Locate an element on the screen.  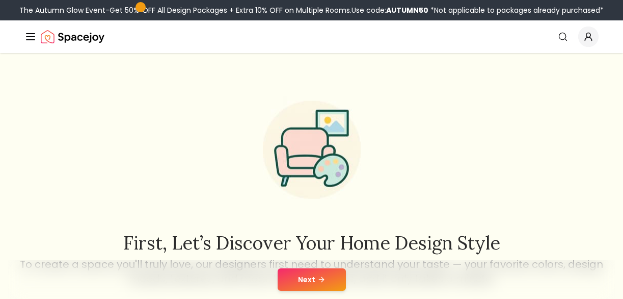
button: Next is located at coordinates (312, 279).